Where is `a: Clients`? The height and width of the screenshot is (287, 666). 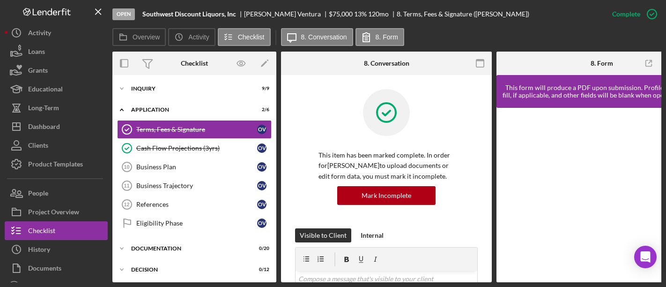
a: Clients is located at coordinates (56, 145).